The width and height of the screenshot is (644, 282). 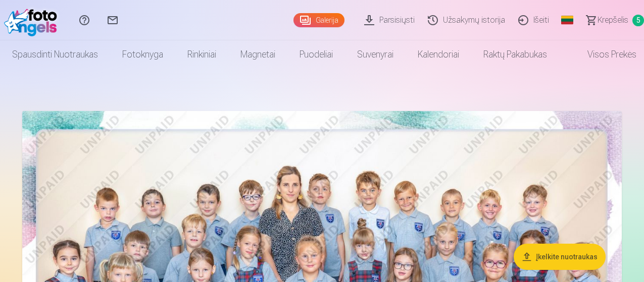 What do you see at coordinates (319, 20) in the screenshot?
I see `a: Galerija` at bounding box center [319, 20].